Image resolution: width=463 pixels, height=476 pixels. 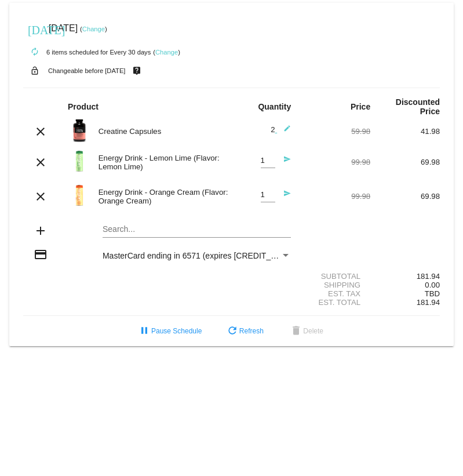 I want to click on div: 181.94, so click(x=405, y=276).